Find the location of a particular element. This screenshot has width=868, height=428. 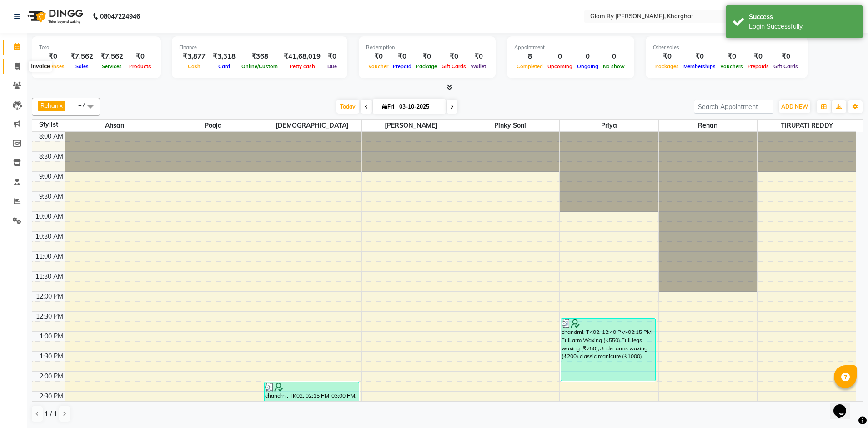

span: Ahsan is located at coordinates (115, 126).